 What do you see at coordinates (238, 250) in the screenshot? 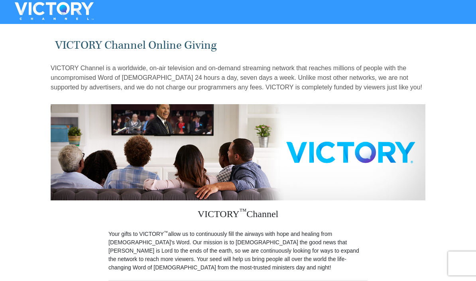
I see `p: Your gifts to VICTORY allow us to continuously fill the airways with hope and healing from [DEMOG...` at bounding box center [238, 250].